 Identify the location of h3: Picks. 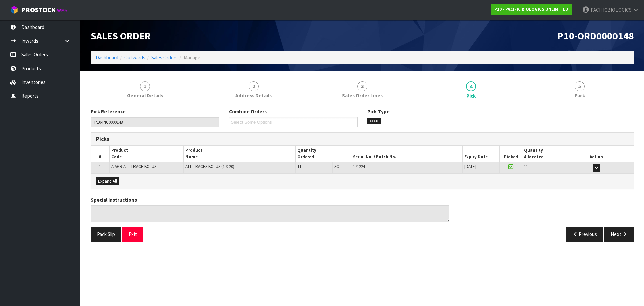
(226, 139).